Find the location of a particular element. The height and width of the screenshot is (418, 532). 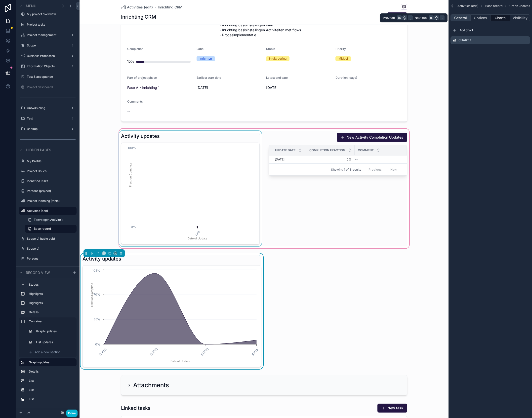

button: Charts is located at coordinates (500, 18).